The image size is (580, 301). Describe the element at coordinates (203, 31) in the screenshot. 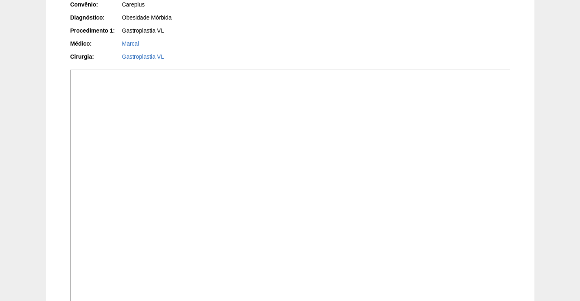

I see `div: Gastroplastia VL` at that location.